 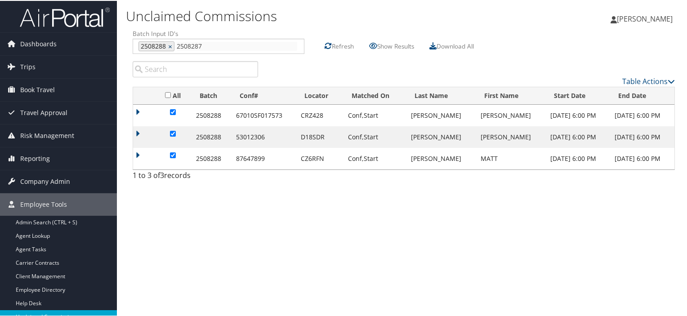 I want to click on img: airportal-logo.png, so click(x=65, y=16).